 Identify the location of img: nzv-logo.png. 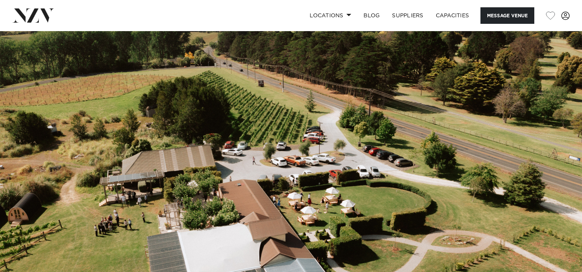
(33, 15).